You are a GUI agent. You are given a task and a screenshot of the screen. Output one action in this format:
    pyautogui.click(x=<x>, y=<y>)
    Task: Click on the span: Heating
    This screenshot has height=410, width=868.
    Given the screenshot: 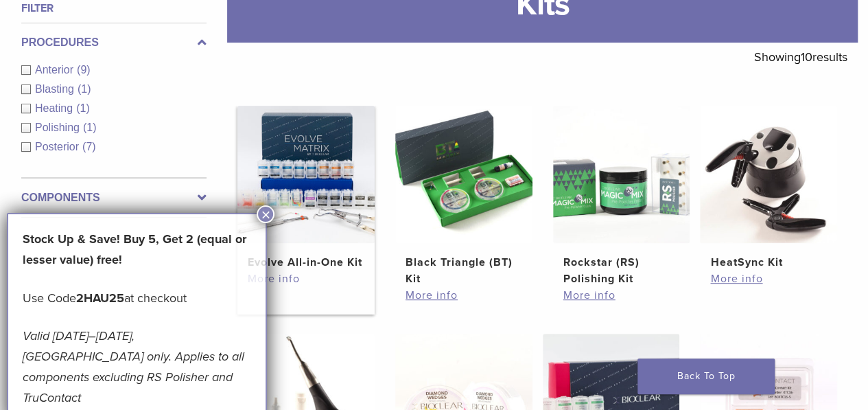 What is the action you would take?
    pyautogui.click(x=55, y=108)
    